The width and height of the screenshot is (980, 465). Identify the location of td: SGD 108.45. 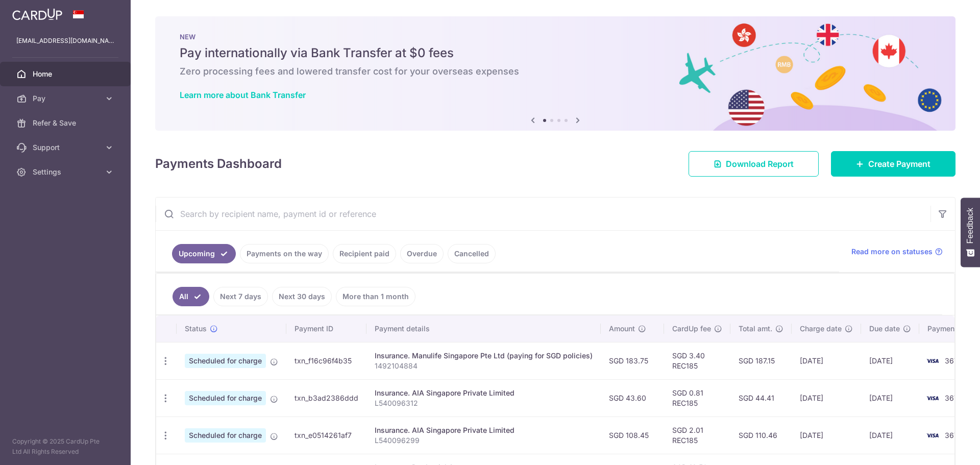
(632, 435).